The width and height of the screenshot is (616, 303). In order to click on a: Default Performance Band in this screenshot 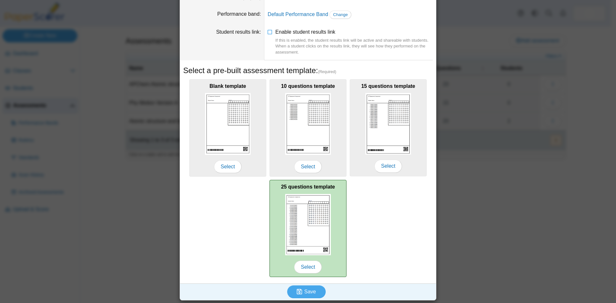, I will do `click(298, 14)`.